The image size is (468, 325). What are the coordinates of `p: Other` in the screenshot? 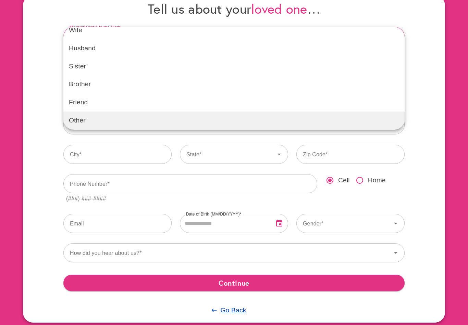 It's located at (234, 121).